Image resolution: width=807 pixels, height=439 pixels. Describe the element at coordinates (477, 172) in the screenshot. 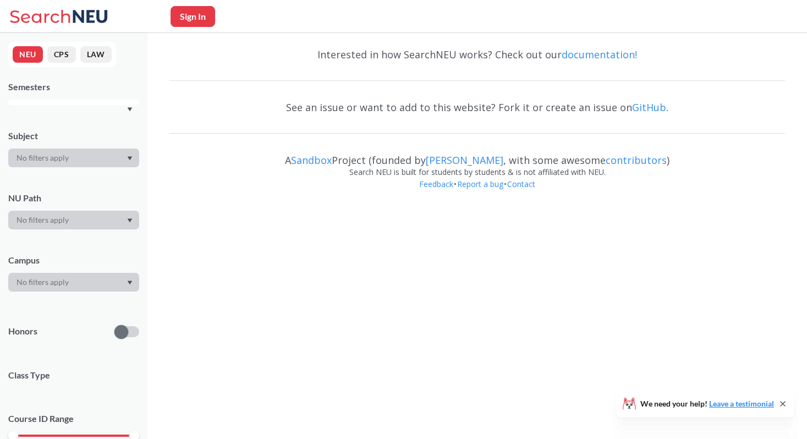

I see `div: Search NEU is built for students by students & is not affiliated with NEU.` at that location.